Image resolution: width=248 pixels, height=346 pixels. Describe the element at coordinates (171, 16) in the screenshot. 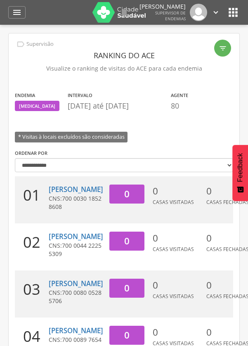

I see `span: Supervisor de Endemias` at that location.